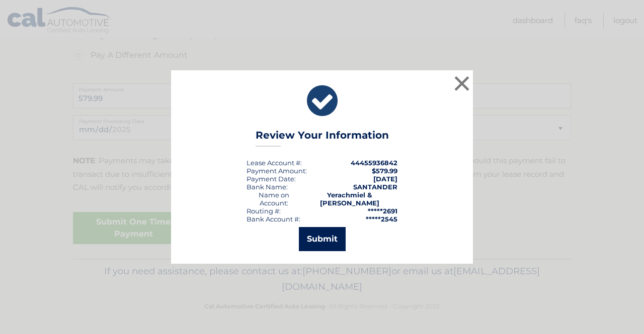  Describe the element at coordinates (322, 137) in the screenshot. I see `h3: Review Your Information` at that location.